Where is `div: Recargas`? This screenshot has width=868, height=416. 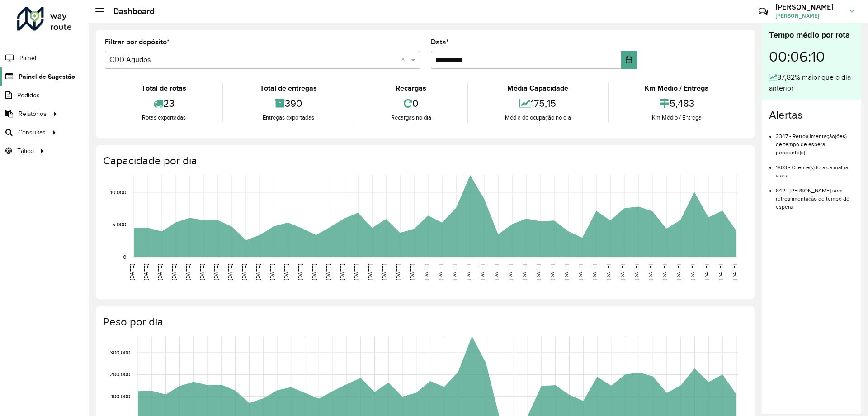
div: Recargas is located at coordinates (411, 88).